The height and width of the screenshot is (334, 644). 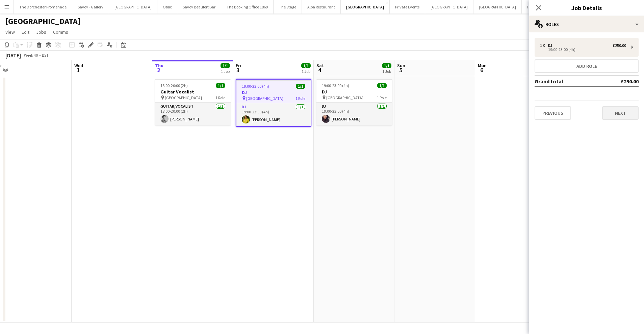 What do you see at coordinates (587, 25) in the screenshot?
I see `div: Roles` at bounding box center [587, 25].